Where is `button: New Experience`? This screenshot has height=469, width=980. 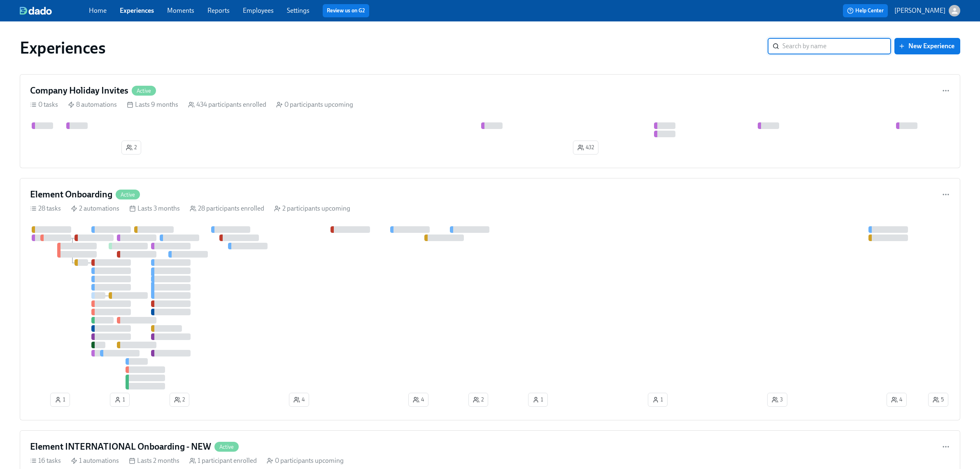 button: New Experience is located at coordinates (928, 46).